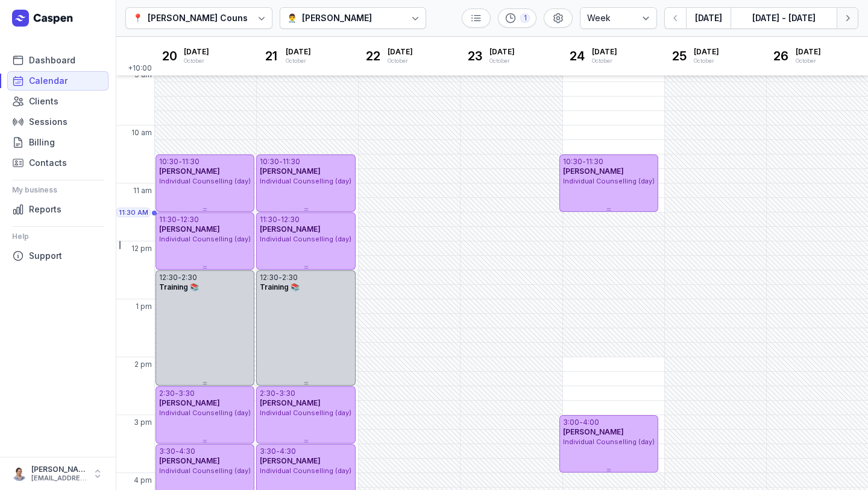 Image resolution: width=868 pixels, height=490 pixels. What do you see at coordinates (143, 306) in the screenshot?
I see `span: 1 pm` at bounding box center [143, 306].